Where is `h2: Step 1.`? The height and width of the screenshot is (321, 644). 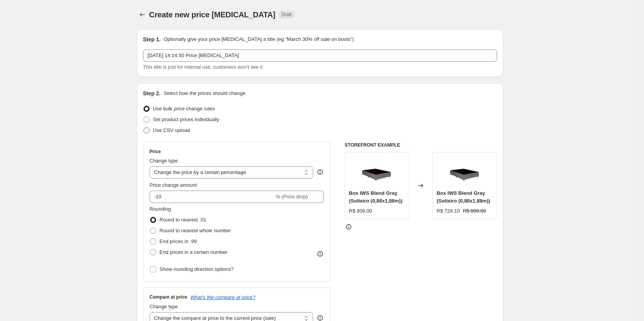 h2: Step 1. is located at coordinates (152, 39).